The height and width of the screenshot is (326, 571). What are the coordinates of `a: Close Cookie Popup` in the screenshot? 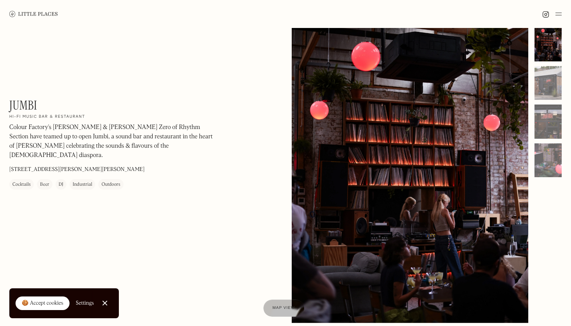 It's located at (105, 303).